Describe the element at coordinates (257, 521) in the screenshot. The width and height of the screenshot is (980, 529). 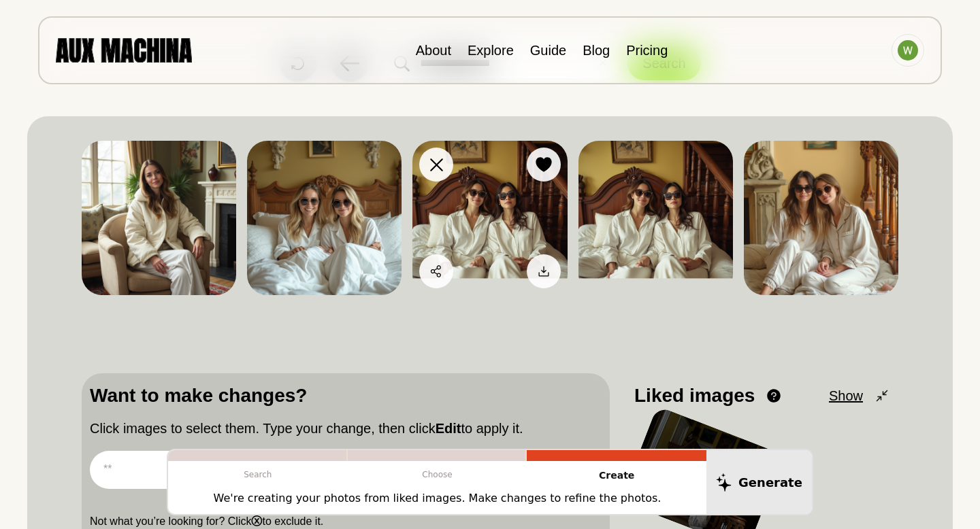
I see `b: ⓧ` at that location.